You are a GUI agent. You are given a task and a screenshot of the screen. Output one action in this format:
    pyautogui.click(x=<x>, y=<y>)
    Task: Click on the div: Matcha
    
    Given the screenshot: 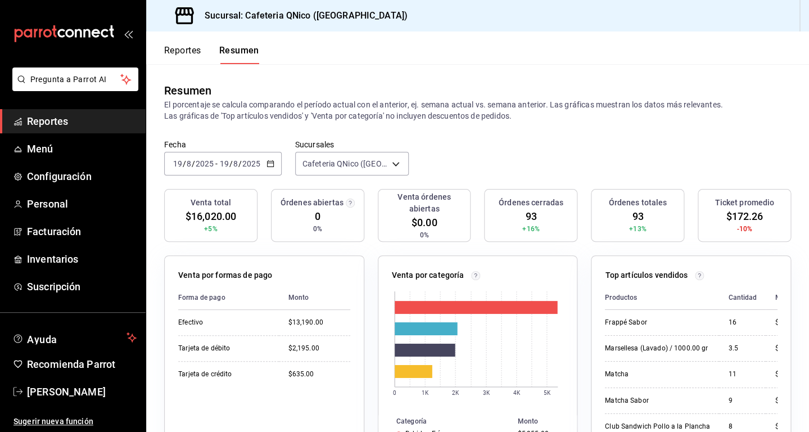 What is the action you would take?
    pyautogui.click(x=657, y=374)
    